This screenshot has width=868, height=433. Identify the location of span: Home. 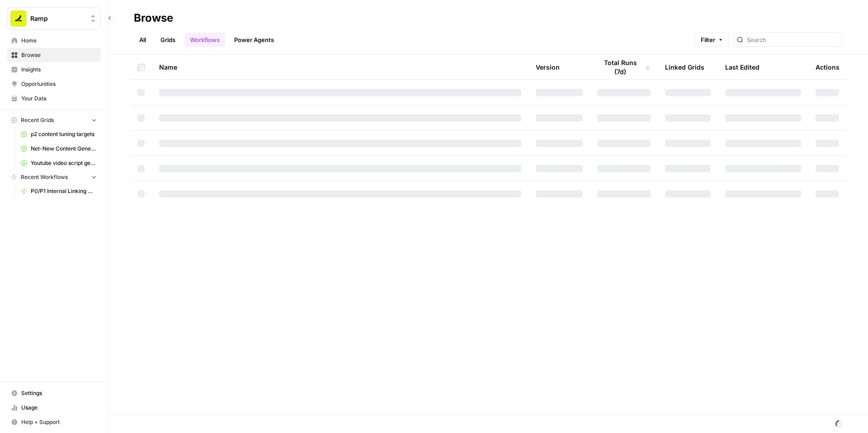
(59, 41).